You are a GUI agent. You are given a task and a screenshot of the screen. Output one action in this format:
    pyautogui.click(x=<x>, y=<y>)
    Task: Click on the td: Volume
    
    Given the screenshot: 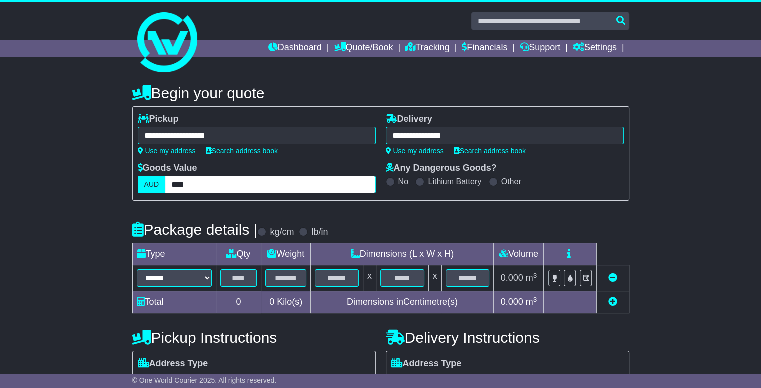 What is the action you would take?
    pyautogui.click(x=519, y=255)
    